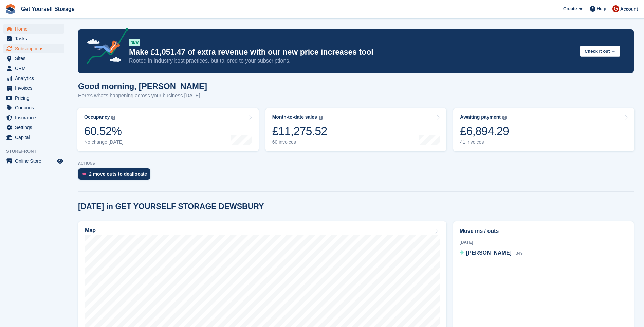 This screenshot has height=327, width=644. Describe the element at coordinates (352, 61) in the screenshot. I see `p: Rooted in industry best practices, but tailored to your subscriptions.` at that location.